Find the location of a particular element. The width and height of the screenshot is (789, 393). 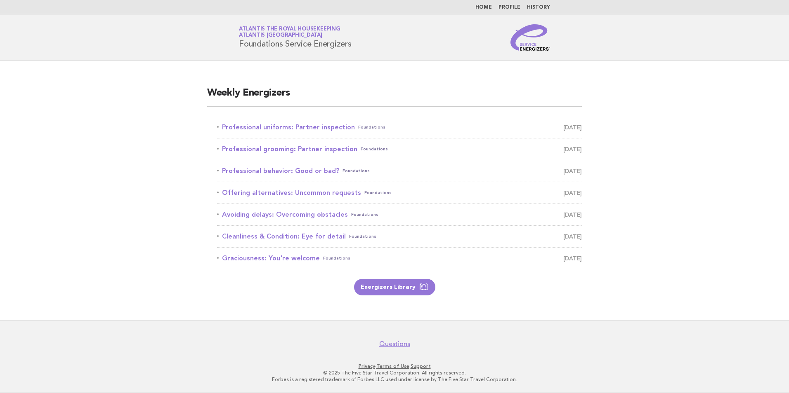

a: Questions is located at coordinates (394, 344).